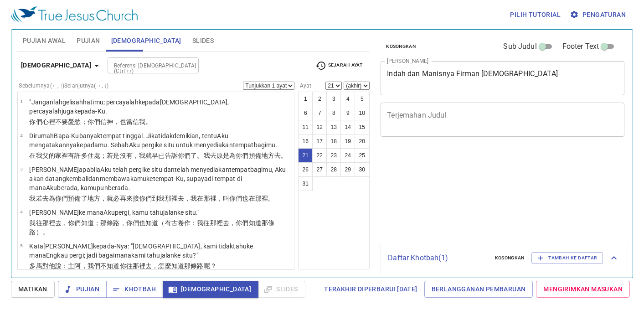 The height and width of the screenshot is (310, 644). What do you see at coordinates (304, 86) in the screenshot?
I see `label: Ayat` at bounding box center [304, 86].